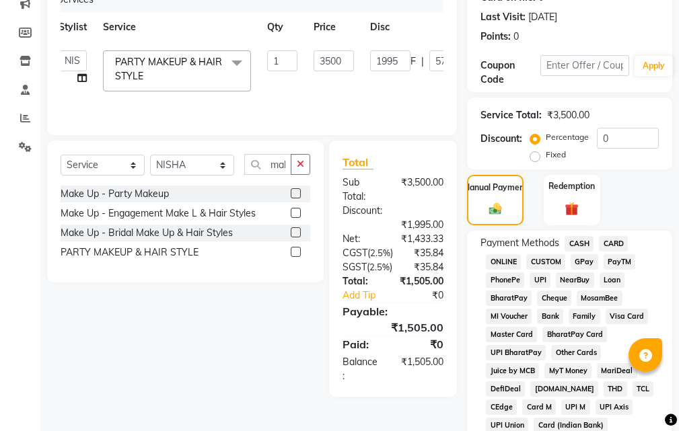 This screenshot has width=679, height=431. What do you see at coordinates (567, 137) in the screenshot?
I see `label: Percentage` at bounding box center [567, 137].